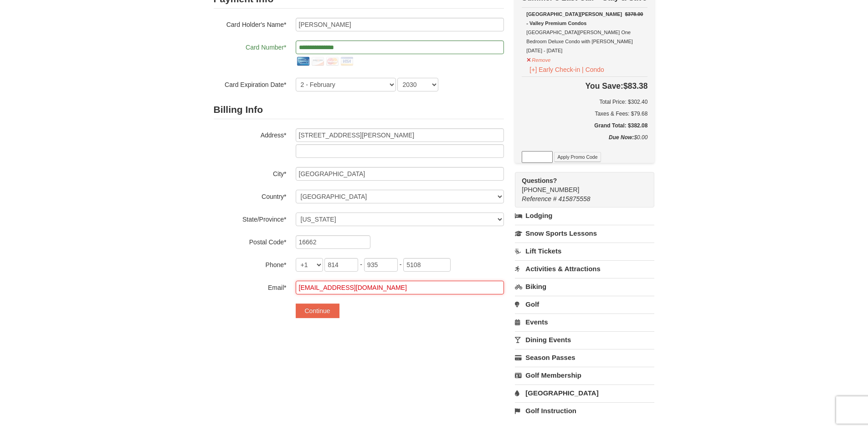 This screenshot has height=430, width=868. Describe the element at coordinates (250, 241) in the screenshot. I see `label: Postal Code*` at that location.